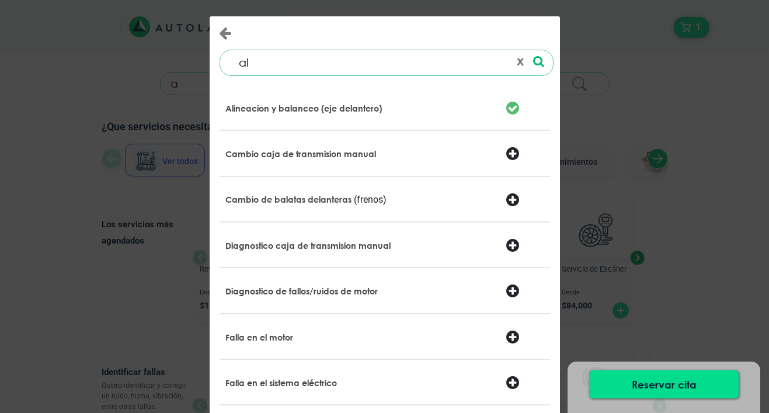  I want to click on button: Close, so click(225, 33).